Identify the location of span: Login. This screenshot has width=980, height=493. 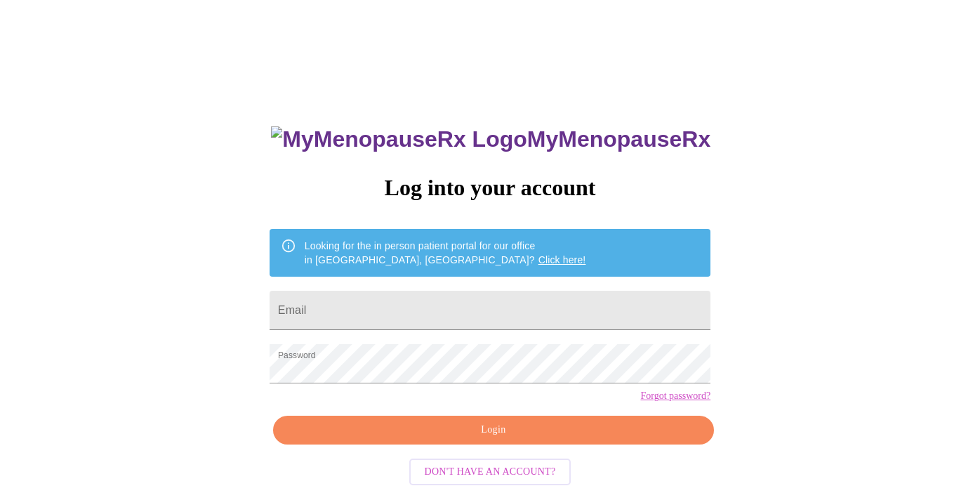
(493, 430).